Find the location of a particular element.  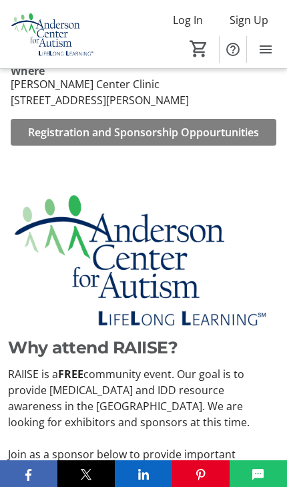

span: Join as a sponsor below to provide important information and resources to the community. is located at coordinates (124, 462).